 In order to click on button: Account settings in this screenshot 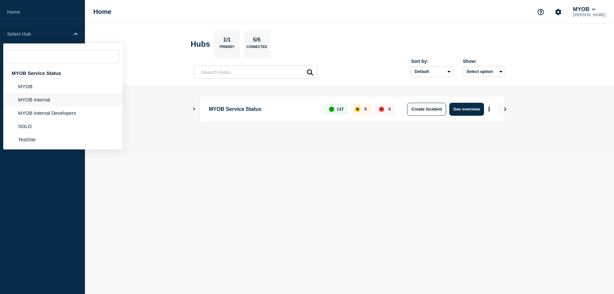, I will do `click(559, 12)`.